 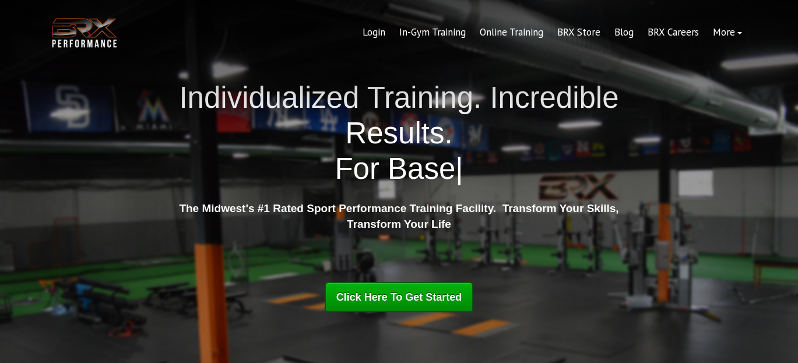 What do you see at coordinates (552, 33) in the screenshot?
I see `div: Navigation Menu` at bounding box center [552, 33].